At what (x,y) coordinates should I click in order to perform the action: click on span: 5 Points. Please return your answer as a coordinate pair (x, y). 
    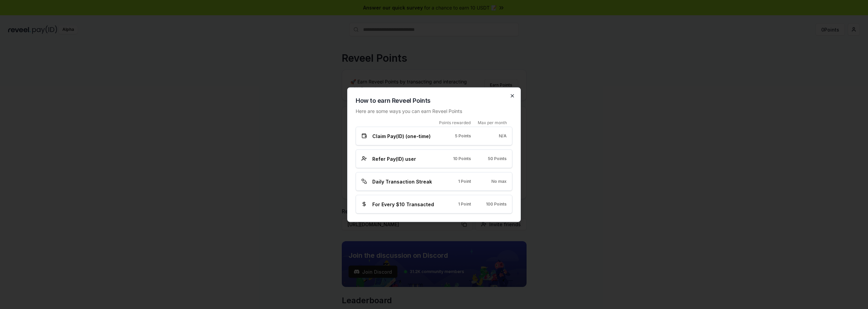
    Looking at the image, I should click on (462, 136).